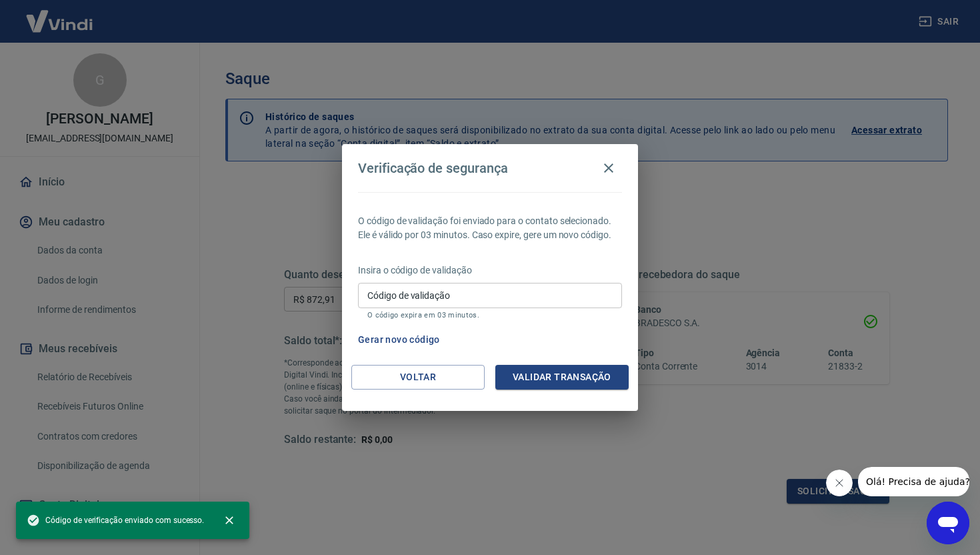 The image size is (980, 555). I want to click on button: Validar transação, so click(562, 377).